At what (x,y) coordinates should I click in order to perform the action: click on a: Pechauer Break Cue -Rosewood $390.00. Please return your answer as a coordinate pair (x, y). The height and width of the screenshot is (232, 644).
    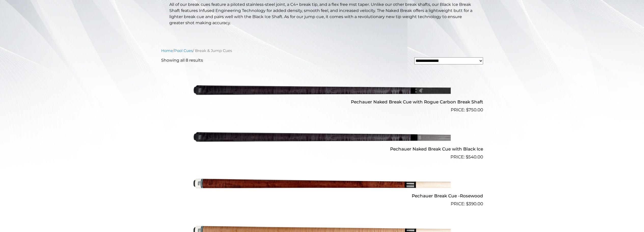
    Looking at the image, I should click on (322, 185).